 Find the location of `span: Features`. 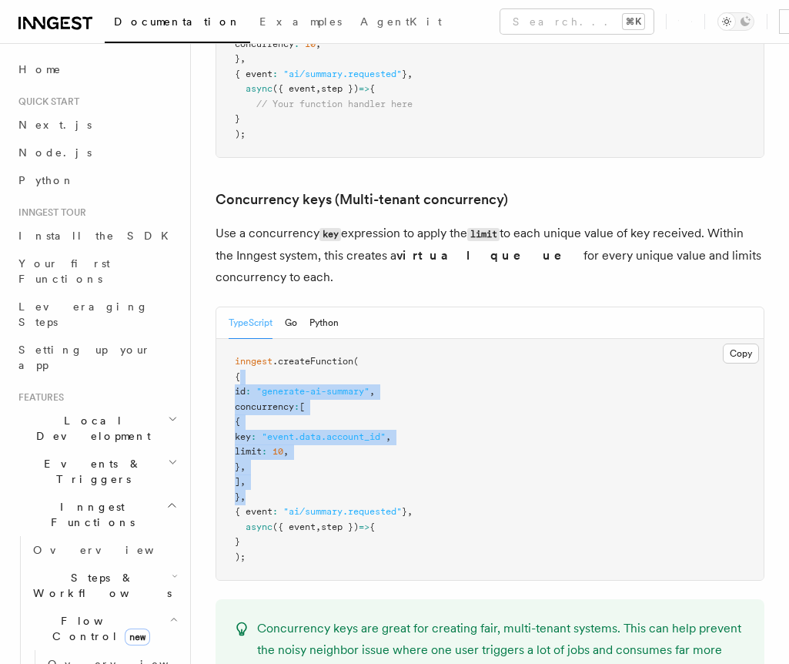

span: Features is located at coordinates (38, 397).